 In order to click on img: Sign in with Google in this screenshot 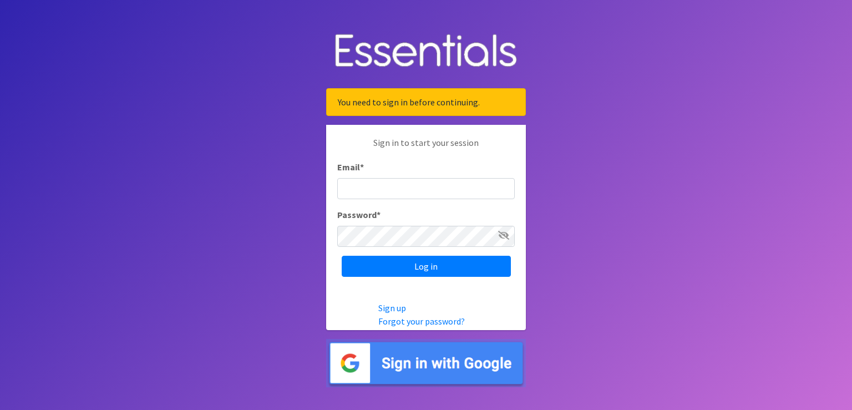, I will do `click(426, 363)`.